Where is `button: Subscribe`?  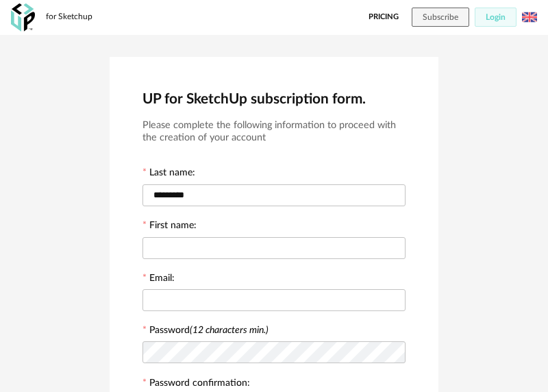 button: Subscribe is located at coordinates (441, 18).